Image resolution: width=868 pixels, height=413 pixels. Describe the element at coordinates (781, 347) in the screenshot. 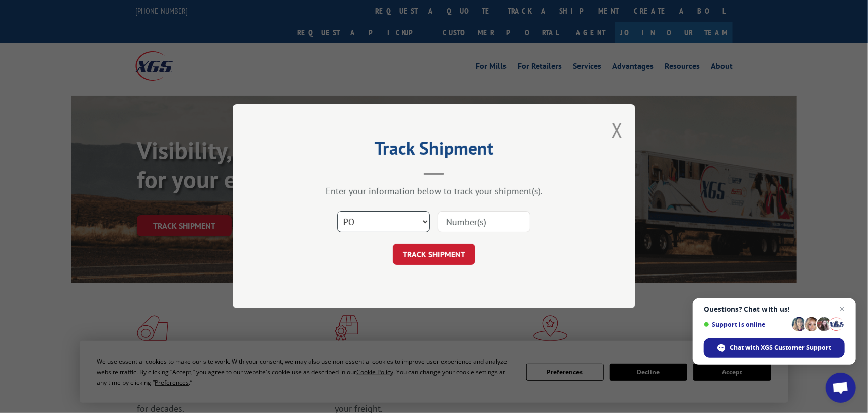

I see `span: Chat with XGS Customer Support` at that location.